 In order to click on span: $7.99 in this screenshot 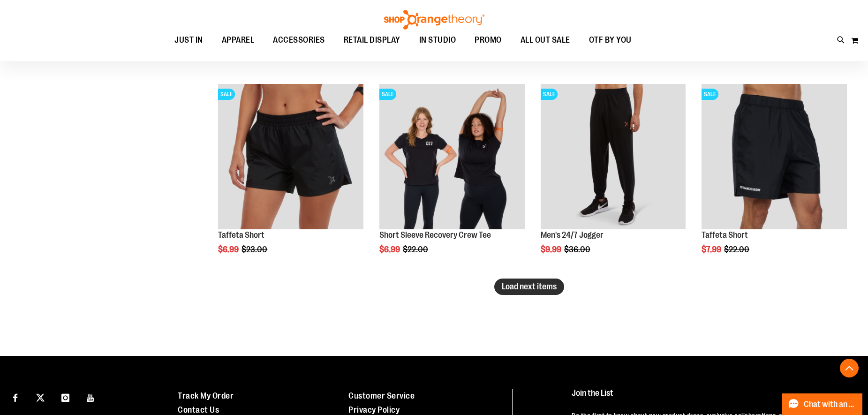, I will do `click(712, 250)`.